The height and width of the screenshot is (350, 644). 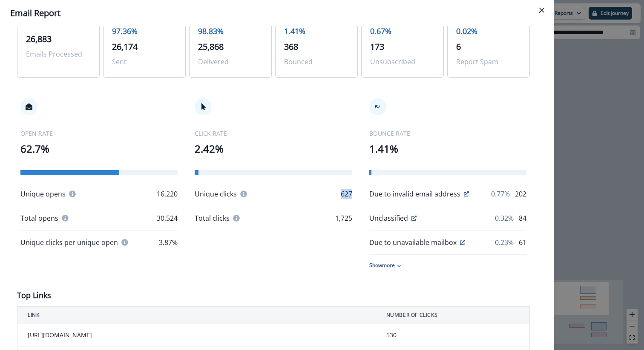 What do you see at coordinates (521, 194) in the screenshot?
I see `p: 202` at bounding box center [521, 194].